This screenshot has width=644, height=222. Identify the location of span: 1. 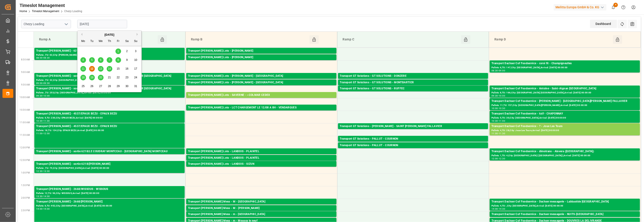
(118, 51).